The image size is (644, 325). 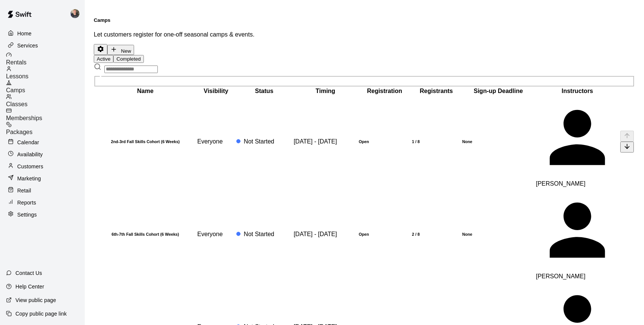 What do you see at coordinates (42, 34) in the screenshot?
I see `div: Home` at bounding box center [42, 34].